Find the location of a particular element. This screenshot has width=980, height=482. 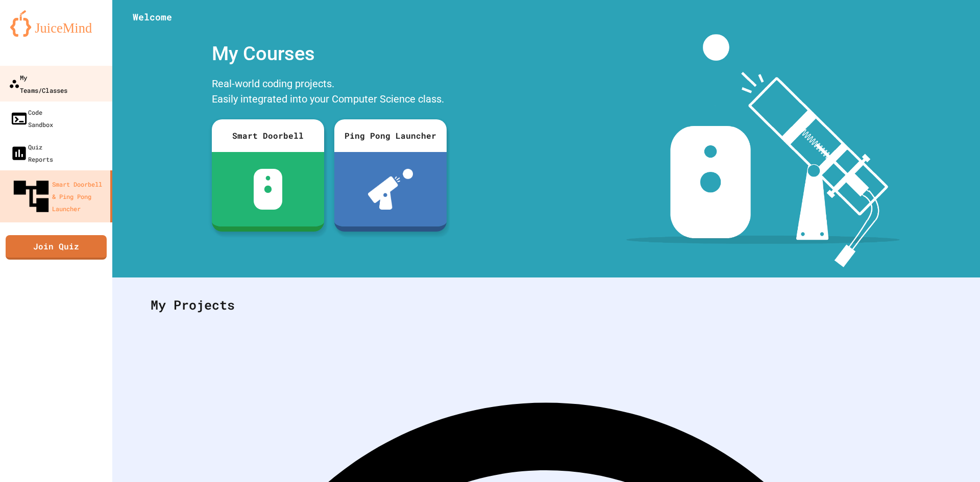

img: ppl-with-ball.png is located at coordinates (390, 189).